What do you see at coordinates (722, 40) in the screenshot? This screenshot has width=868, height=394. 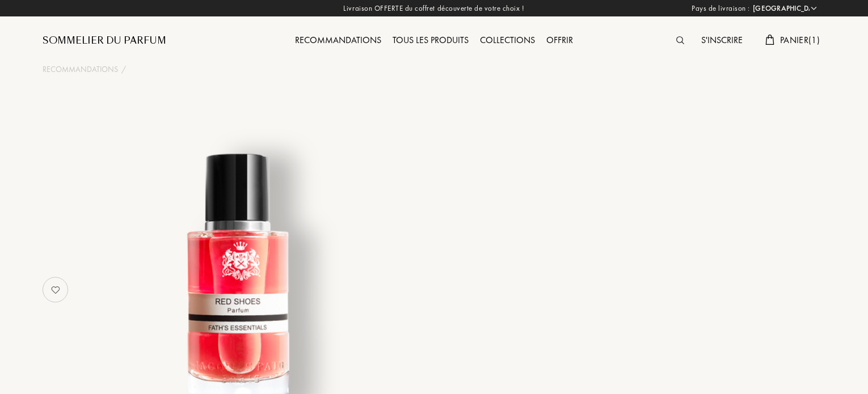 I see `a: S'inscrire` at bounding box center [722, 40].